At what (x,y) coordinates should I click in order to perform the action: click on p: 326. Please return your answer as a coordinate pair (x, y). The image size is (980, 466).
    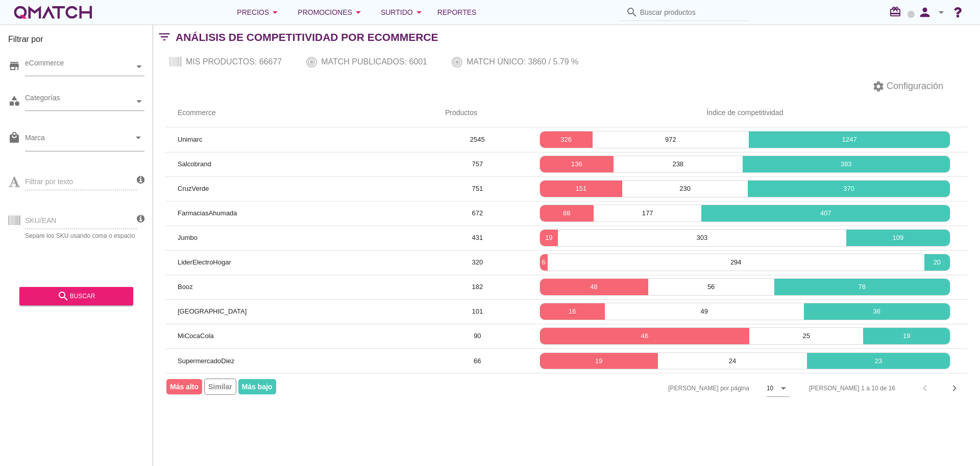
    Looking at the image, I should click on (567, 139).